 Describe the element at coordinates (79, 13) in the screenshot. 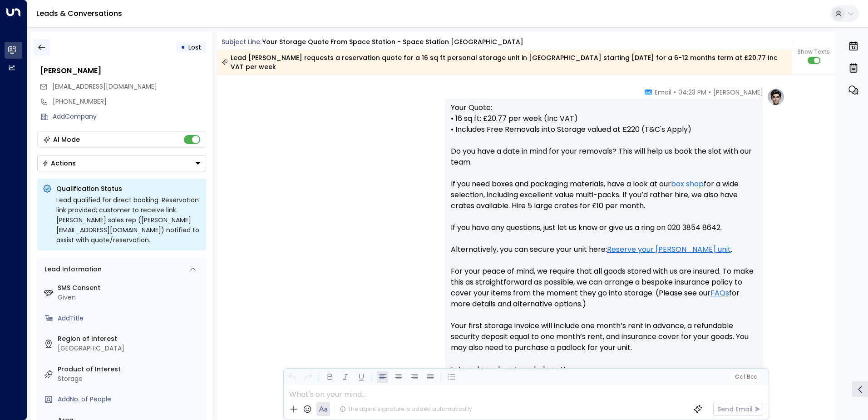

I see `a: Leads & Conversations` at that location.